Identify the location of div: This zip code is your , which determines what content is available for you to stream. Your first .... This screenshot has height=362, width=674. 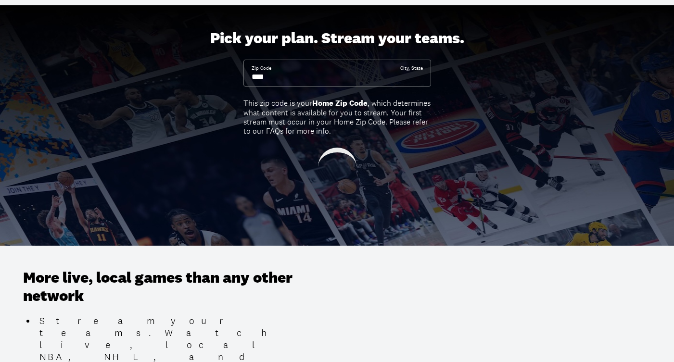
(337, 117).